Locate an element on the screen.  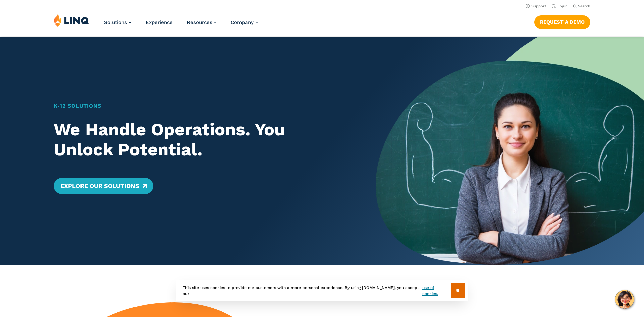
button: Hello, have a question? Let’s chat. is located at coordinates (625, 300).